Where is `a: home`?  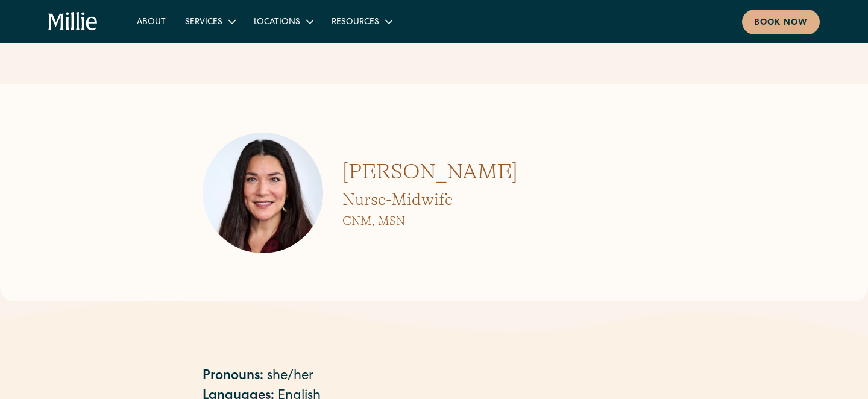 a: home is located at coordinates (73, 21).